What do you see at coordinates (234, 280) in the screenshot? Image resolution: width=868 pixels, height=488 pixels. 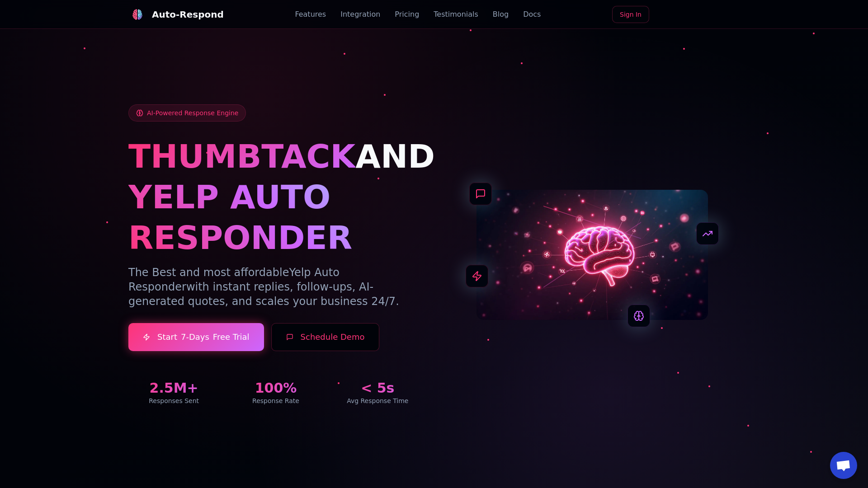 I see `span: Yelp Auto Responder` at bounding box center [234, 280].